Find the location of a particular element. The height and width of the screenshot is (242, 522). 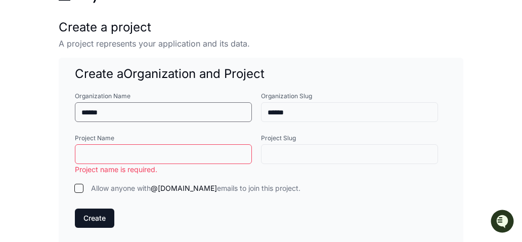

p: A project represents your application and its data. is located at coordinates (261, 44).